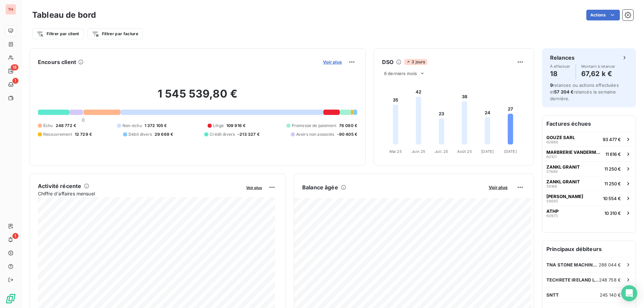 Image resolution: width=644 pixels, height=308 pixels. I want to click on h2: 1 545 539,80 €, so click(197, 97).